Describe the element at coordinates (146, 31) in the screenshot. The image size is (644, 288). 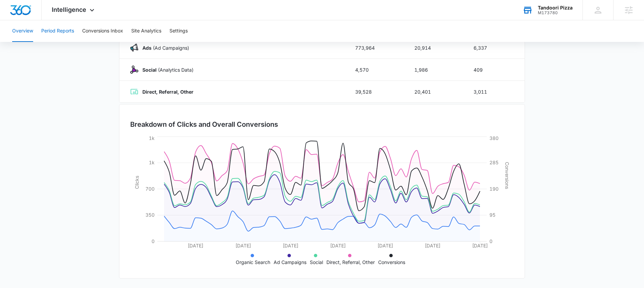
I see `button: Site Analytics` at that location.